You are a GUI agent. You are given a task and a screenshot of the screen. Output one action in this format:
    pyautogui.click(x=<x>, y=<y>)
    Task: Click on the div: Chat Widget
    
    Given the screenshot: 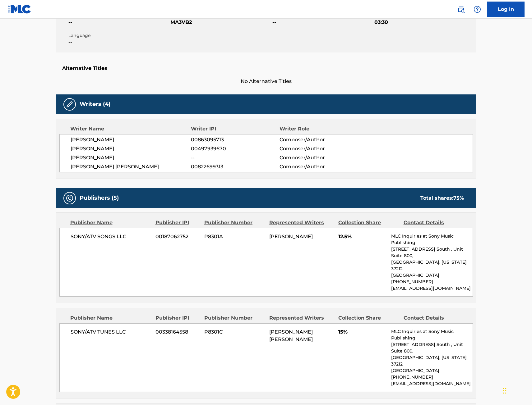 What is the action you would take?
    pyautogui.click(x=516, y=390)
    